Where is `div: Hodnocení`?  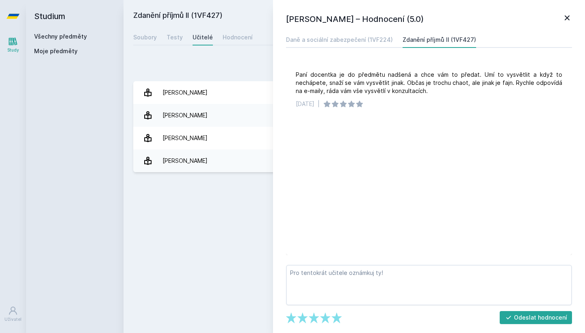
div: Hodnocení is located at coordinates (238, 37).